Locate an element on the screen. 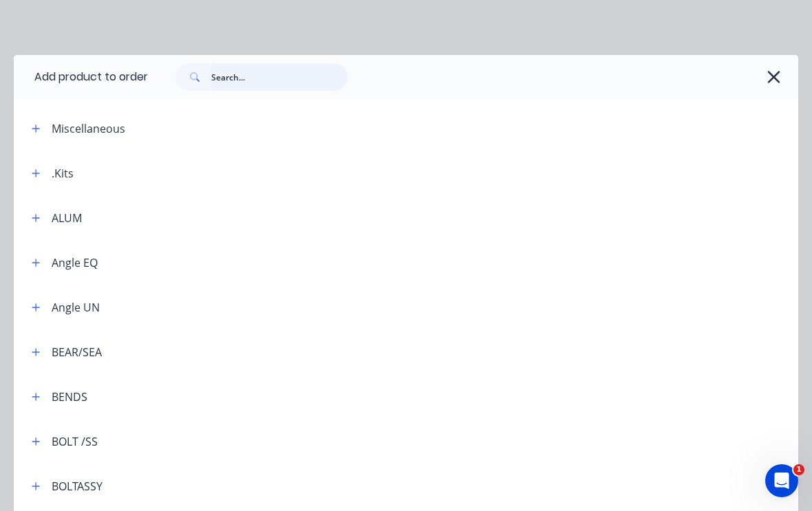  div: ALUM is located at coordinates (67, 218).